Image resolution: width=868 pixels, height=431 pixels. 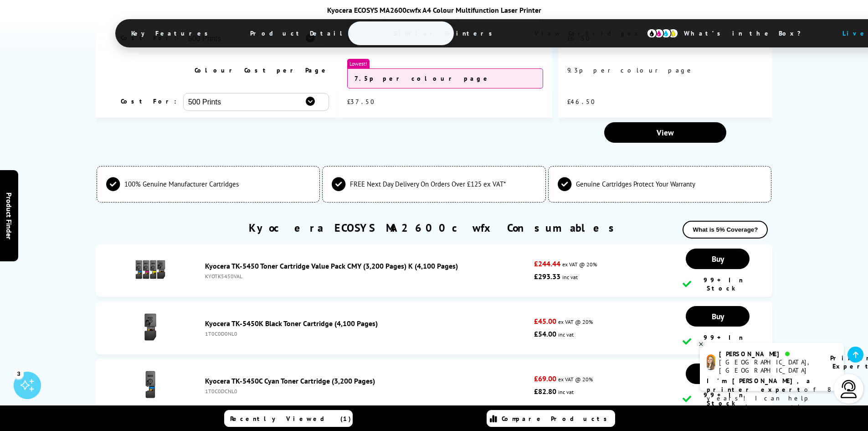 I want to click on span: Similar Printers, so click(x=445, y=33).